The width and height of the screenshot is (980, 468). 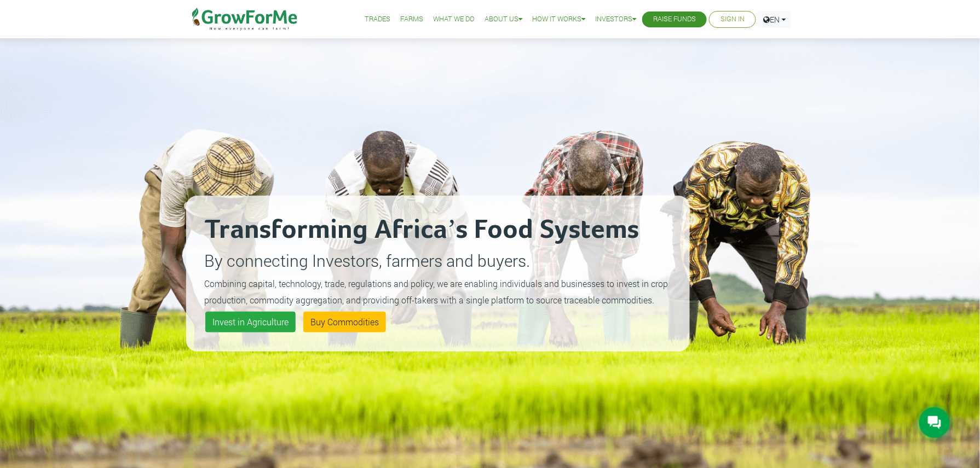 What do you see at coordinates (558, 19) in the screenshot?
I see `a: How it Works` at bounding box center [558, 19].